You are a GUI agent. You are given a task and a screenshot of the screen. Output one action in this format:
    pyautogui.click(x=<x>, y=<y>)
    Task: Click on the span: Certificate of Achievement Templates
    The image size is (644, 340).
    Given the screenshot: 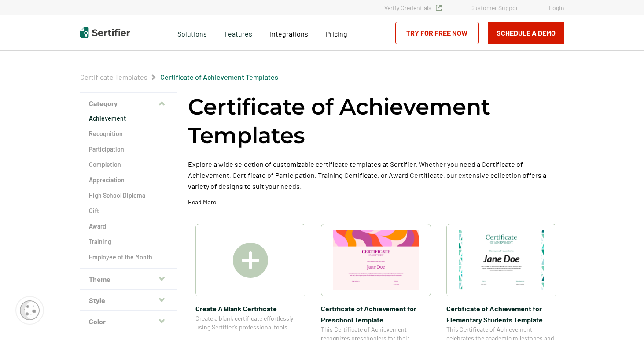 What is the action you would take?
    pyautogui.click(x=219, y=77)
    